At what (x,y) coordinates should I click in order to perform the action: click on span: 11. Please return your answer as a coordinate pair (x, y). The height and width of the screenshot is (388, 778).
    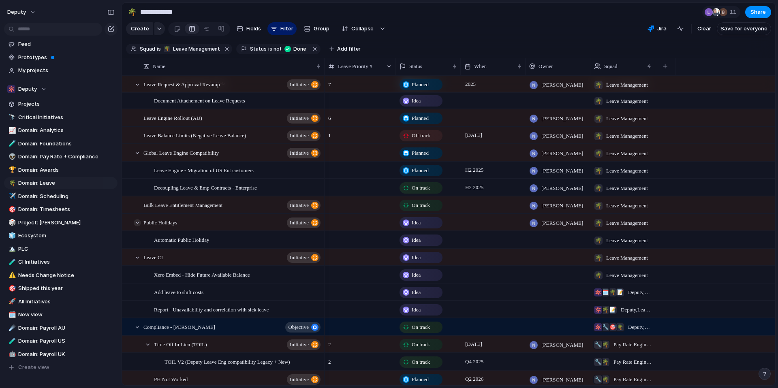
    Looking at the image, I should click on (734, 12).